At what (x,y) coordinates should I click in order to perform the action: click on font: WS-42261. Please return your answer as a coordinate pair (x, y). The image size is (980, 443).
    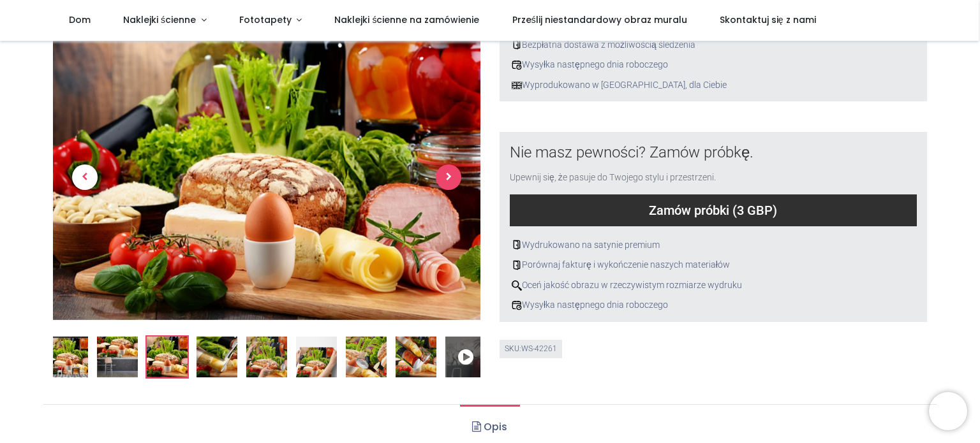
    Looking at the image, I should click on (539, 349).